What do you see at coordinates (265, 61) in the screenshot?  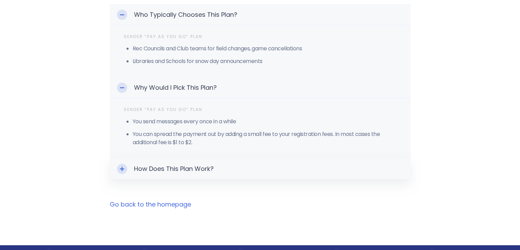 I see `li: Libraries and Schools for snow day announcements` at bounding box center [265, 61].